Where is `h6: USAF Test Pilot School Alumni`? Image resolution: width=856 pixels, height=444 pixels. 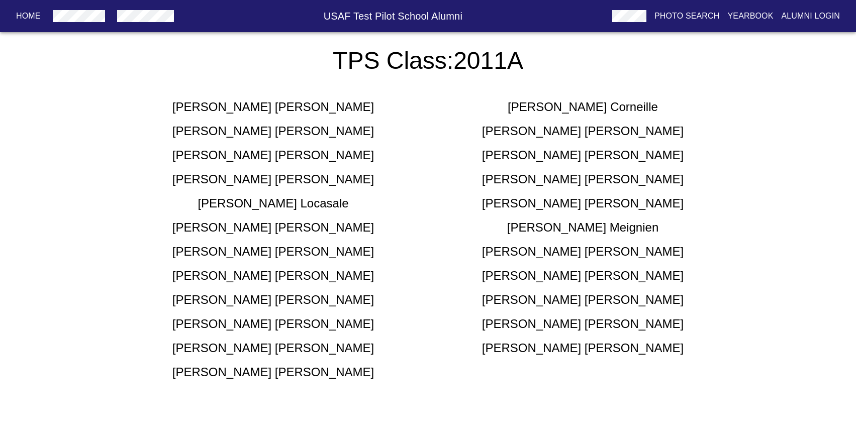 h6: USAF Test Pilot School Alumni is located at coordinates (393, 16).